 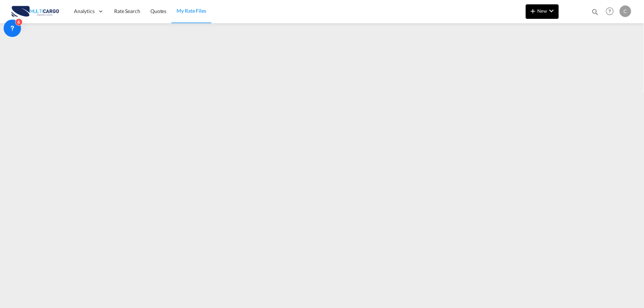 What do you see at coordinates (191, 10) in the screenshot?
I see `span: My Rate Files` at bounding box center [191, 10].